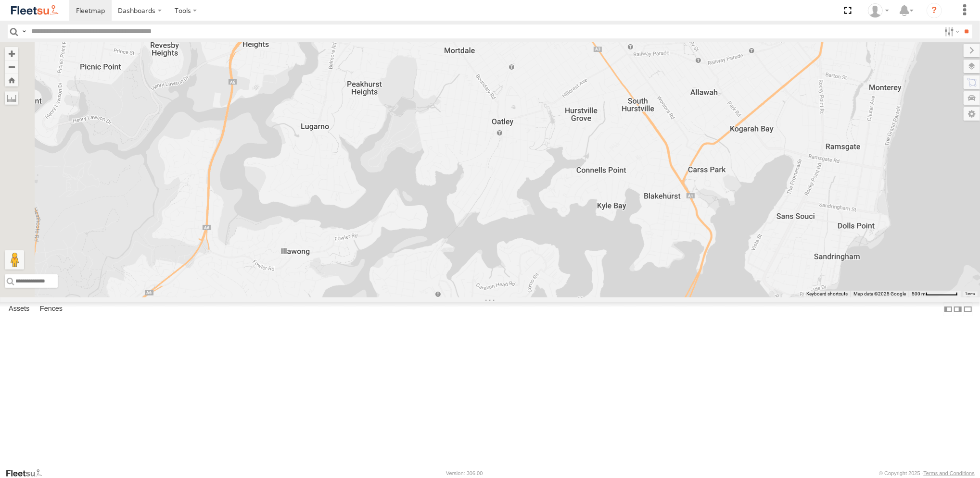 This screenshot has height=478, width=980. What do you see at coordinates (971, 294) in the screenshot?
I see `a: Terms` at bounding box center [971, 294].